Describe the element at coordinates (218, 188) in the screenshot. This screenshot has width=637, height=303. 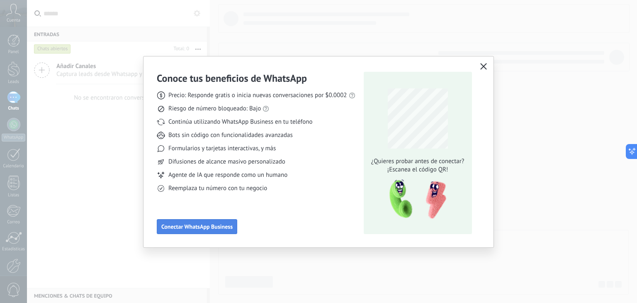
I see `span: Reemplaza tu número con tu negocio` at that location.